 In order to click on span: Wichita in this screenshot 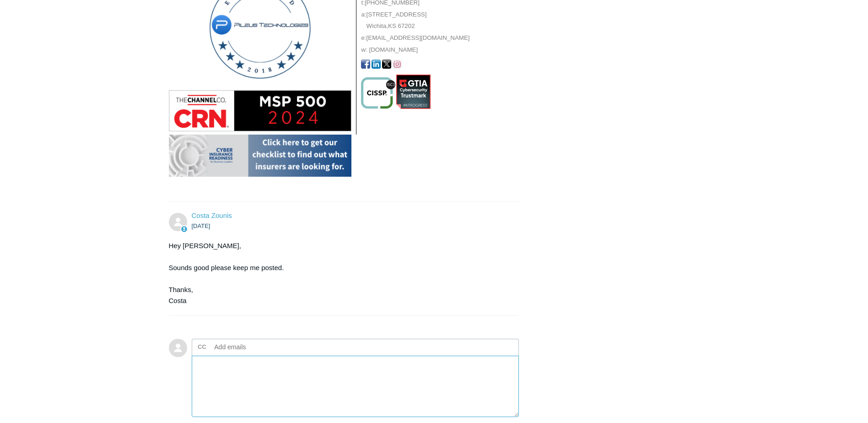, I will do `click(377, 26)`.